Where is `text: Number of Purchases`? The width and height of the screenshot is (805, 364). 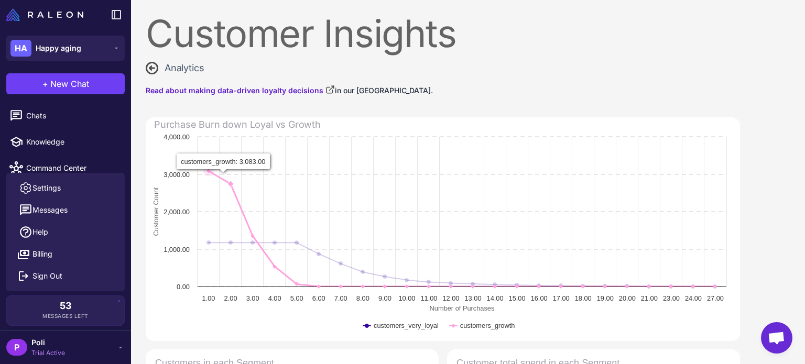
text: Number of Purchases is located at coordinates (462, 308).